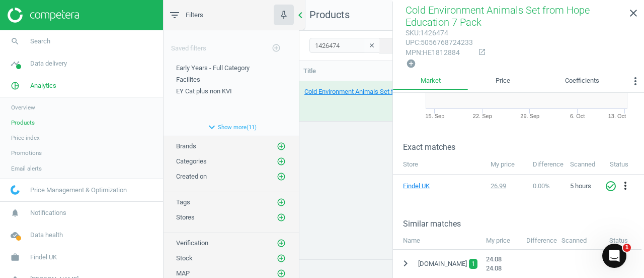 This screenshot has width=644, height=278. Describe the element at coordinates (636, 81) in the screenshot. I see `i: more_vert` at that location.